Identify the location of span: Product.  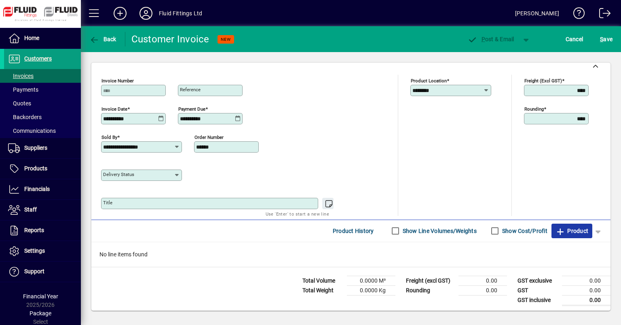
(571, 231).